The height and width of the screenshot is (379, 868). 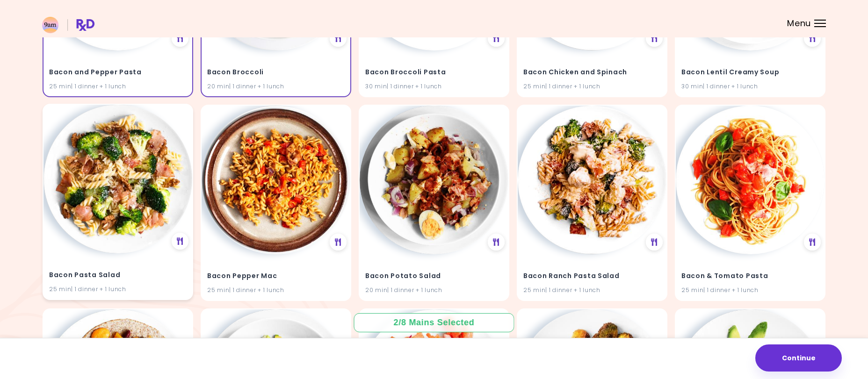 What do you see at coordinates (276, 72) in the screenshot?
I see `h4: Bacon Broccoli` at bounding box center [276, 72].